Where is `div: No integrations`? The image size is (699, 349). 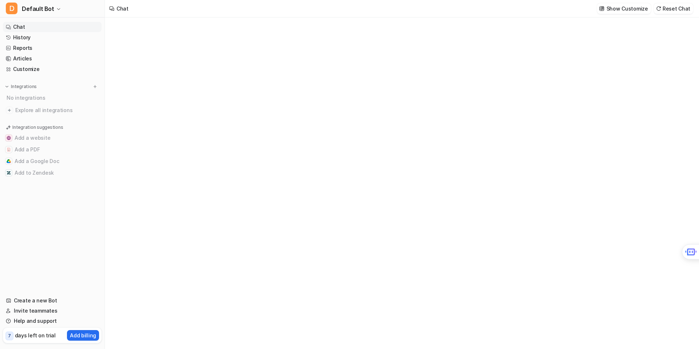
div: No integrations is located at coordinates (53, 98).